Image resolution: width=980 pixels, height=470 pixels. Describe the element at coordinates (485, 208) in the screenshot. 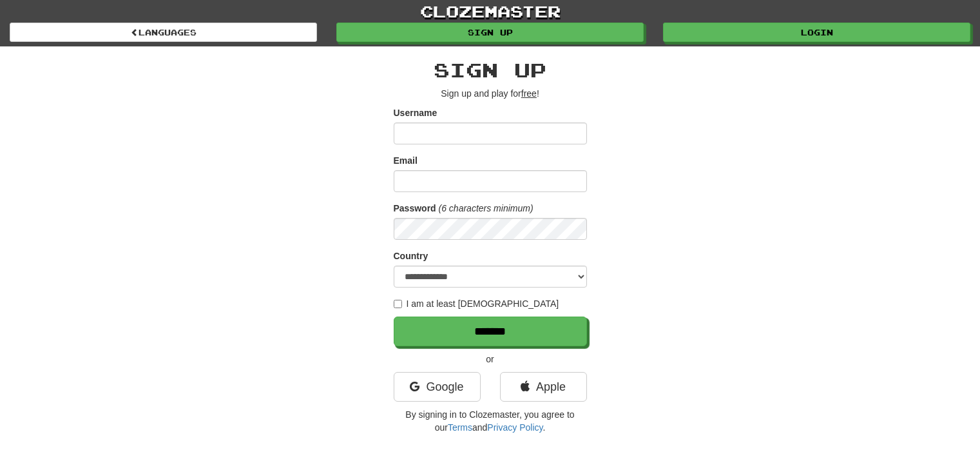

I see `em: (6 characters minimum)` at that location.